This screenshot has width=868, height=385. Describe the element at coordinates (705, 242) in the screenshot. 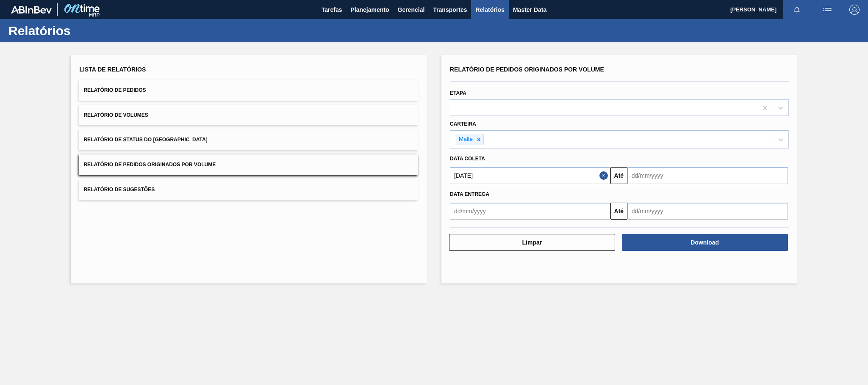

I see `button: Download` at that location.